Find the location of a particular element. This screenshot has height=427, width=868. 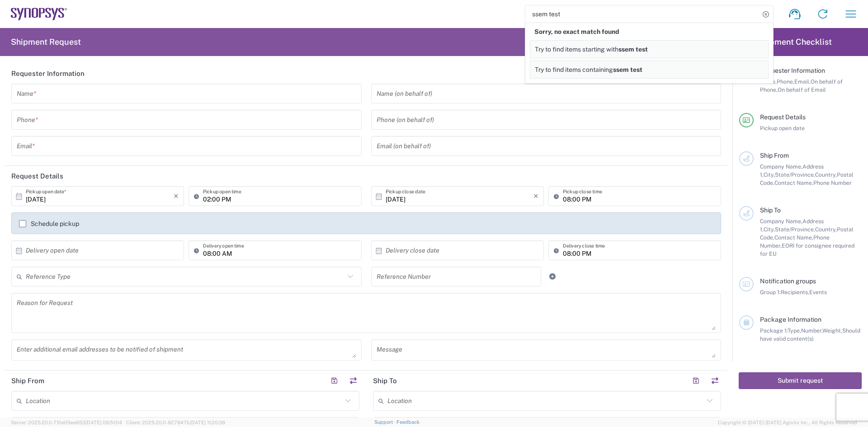

a: Add Reference is located at coordinates (553, 277).